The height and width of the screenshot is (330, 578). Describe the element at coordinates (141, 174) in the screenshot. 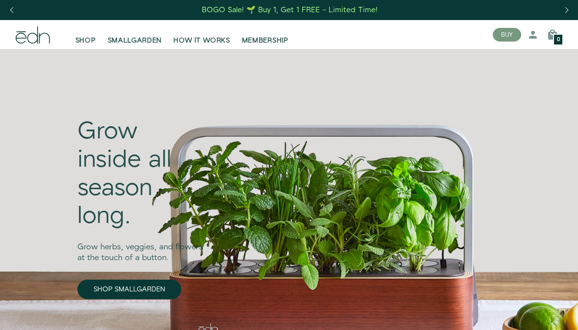

I see `div: Grow inside all season long.` at that location.